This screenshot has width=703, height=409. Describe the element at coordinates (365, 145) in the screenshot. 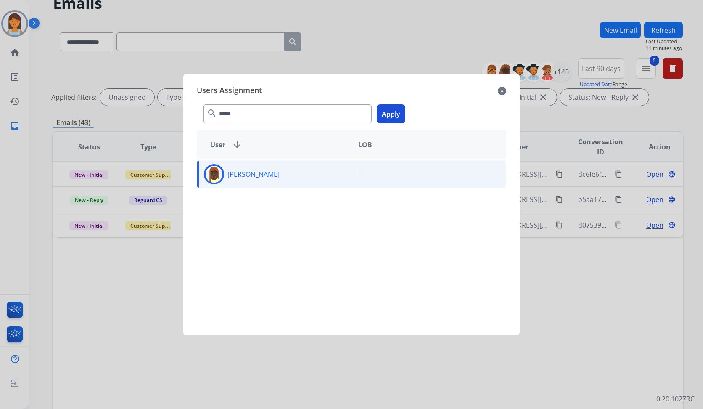

I see `span: LOB` at that location.